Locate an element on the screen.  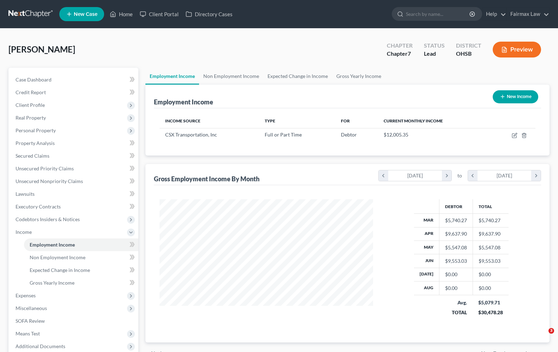
span: Unsecured Nonpriority Claims is located at coordinates (49, 181).